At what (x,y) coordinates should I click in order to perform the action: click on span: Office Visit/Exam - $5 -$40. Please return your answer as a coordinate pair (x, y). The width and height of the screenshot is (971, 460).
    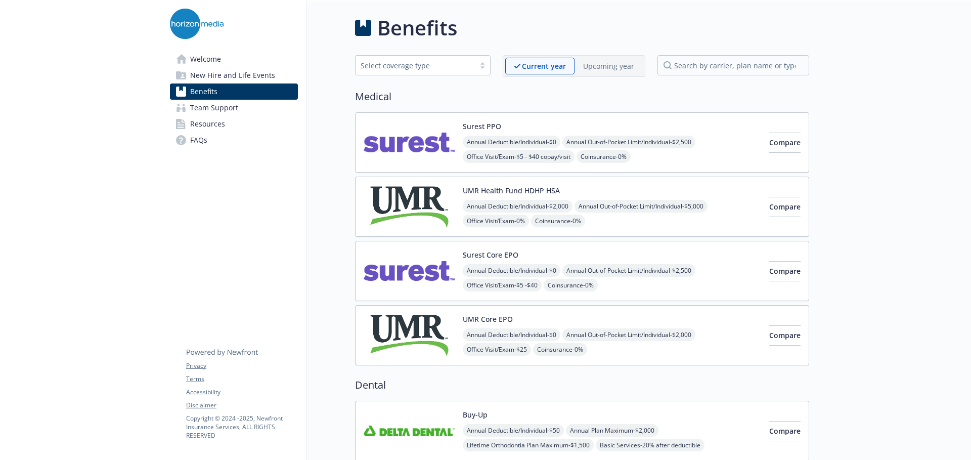
    Looking at the image, I should click on (502, 285).